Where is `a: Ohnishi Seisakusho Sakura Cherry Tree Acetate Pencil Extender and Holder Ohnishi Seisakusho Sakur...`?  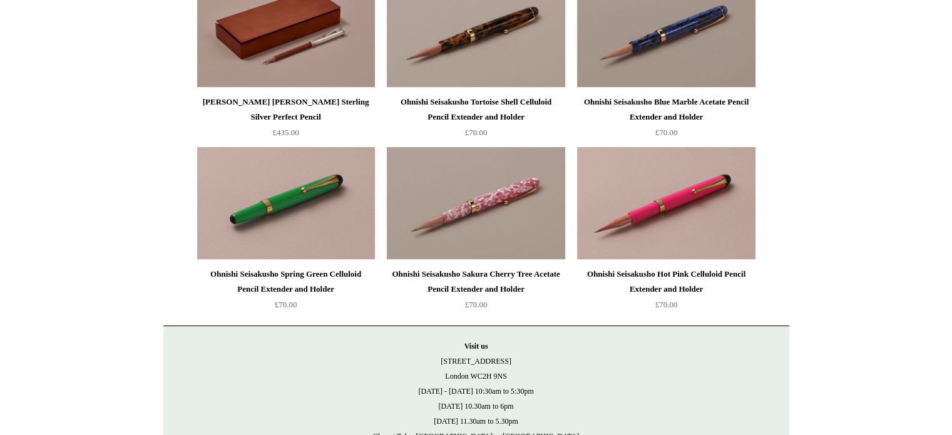
a: Ohnishi Seisakusho Sakura Cherry Tree Acetate Pencil Extender and Holder Ohnishi Seisakusho Sakur... is located at coordinates (476, 203).